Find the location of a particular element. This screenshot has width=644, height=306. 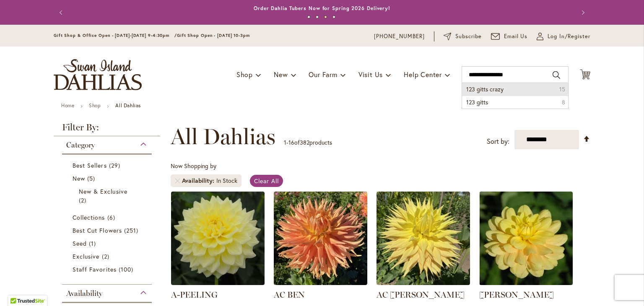

p: - of products is located at coordinates (308, 143).